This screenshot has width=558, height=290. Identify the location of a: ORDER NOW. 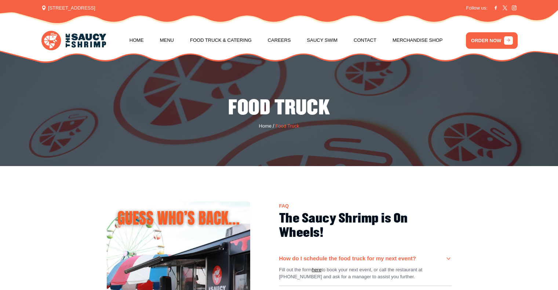
(491, 40).